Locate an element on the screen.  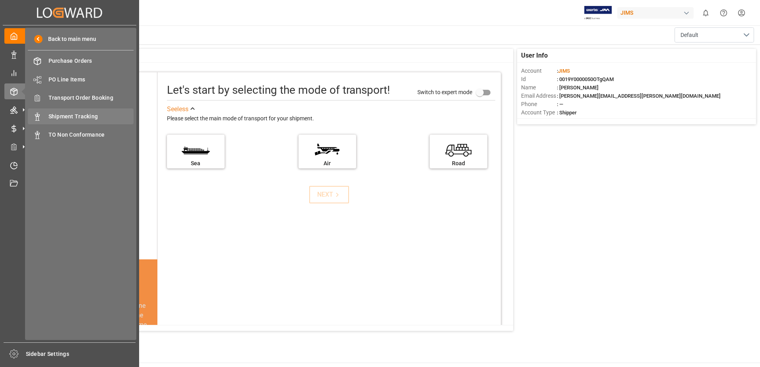
div: NEXT is located at coordinates (329, 195).